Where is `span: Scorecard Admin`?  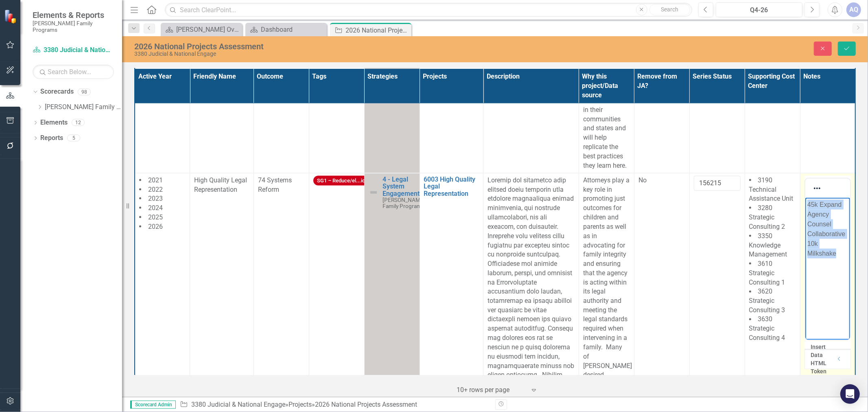
span: Scorecard Admin is located at coordinates (153, 405).